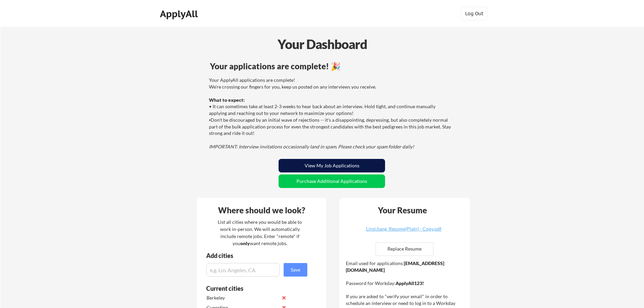  What do you see at coordinates (227, 100) in the screenshot?
I see `strong: What to expect:` at bounding box center [227, 100].